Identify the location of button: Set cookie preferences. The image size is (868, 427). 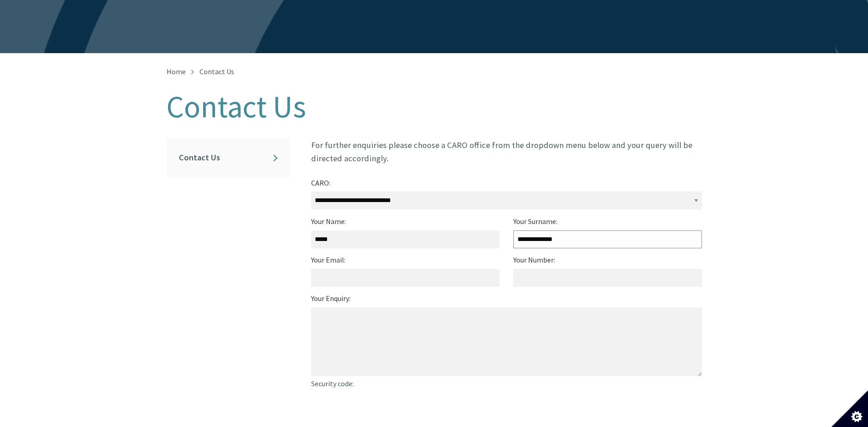
(850, 409).